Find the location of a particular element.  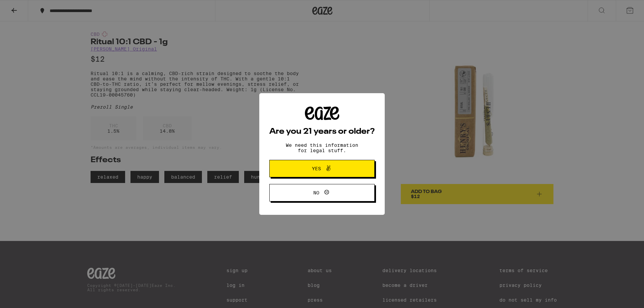

span: No is located at coordinates (316, 192).